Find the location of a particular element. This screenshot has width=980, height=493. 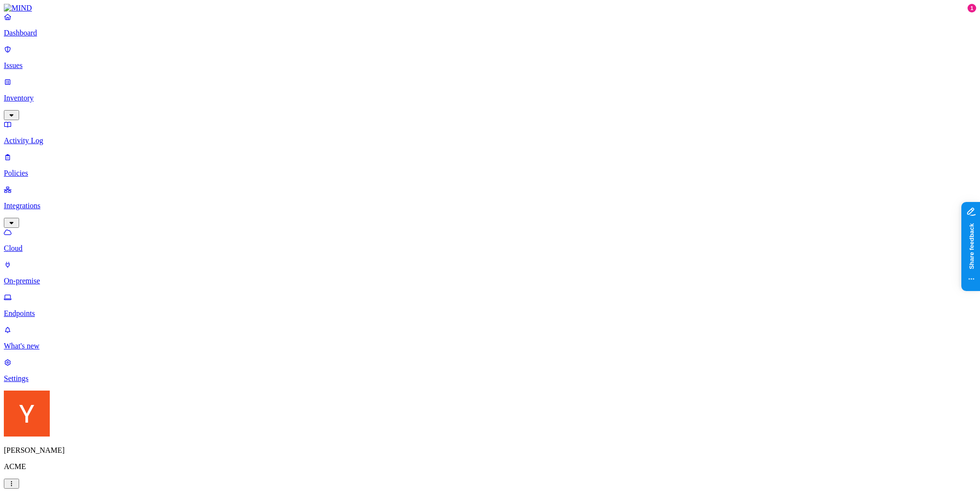

p: Integrations is located at coordinates (490, 205).